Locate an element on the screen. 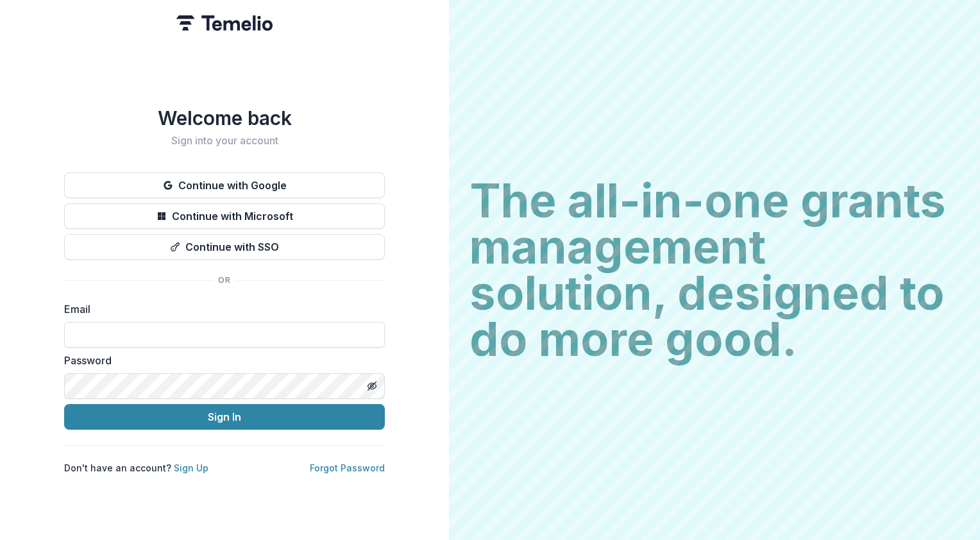 This screenshot has height=540, width=980. p: Don't have an account? is located at coordinates (136, 468).